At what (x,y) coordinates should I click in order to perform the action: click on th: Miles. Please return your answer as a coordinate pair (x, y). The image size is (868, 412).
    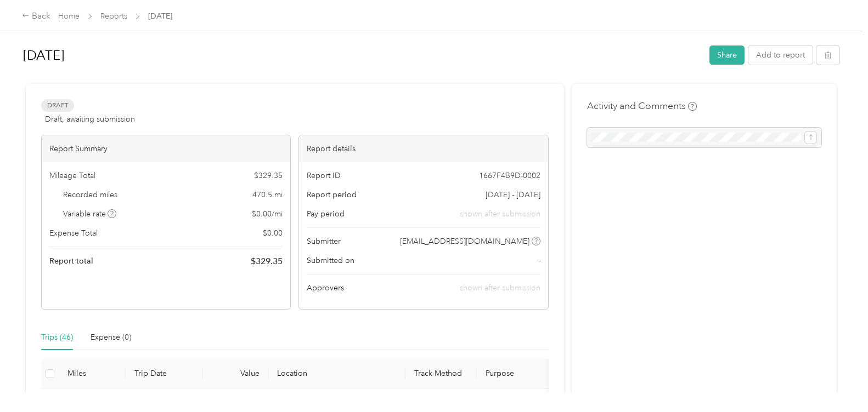
    Looking at the image, I should click on (92, 374).